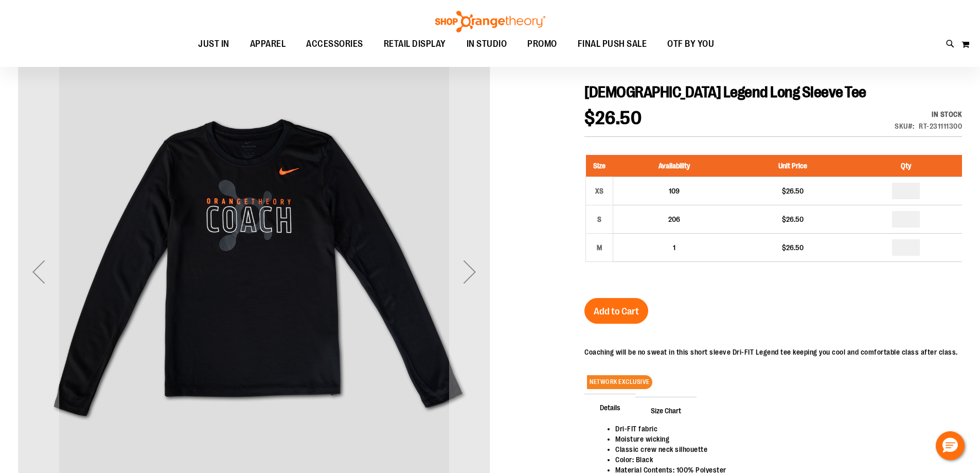  I want to click on div: In stock, so click(928, 114).